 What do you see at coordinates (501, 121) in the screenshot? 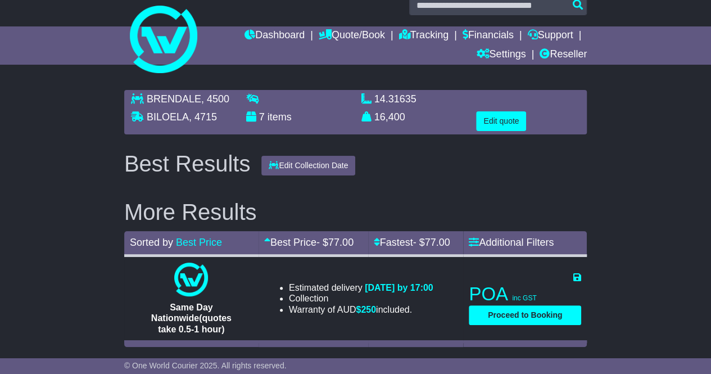
I see `button: Edit quote` at bounding box center [501, 121].